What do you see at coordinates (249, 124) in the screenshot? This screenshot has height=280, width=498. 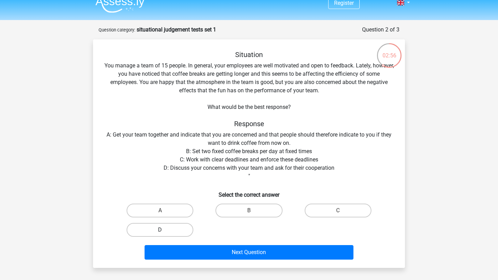 I see `h5: Response` at bounding box center [249, 124].